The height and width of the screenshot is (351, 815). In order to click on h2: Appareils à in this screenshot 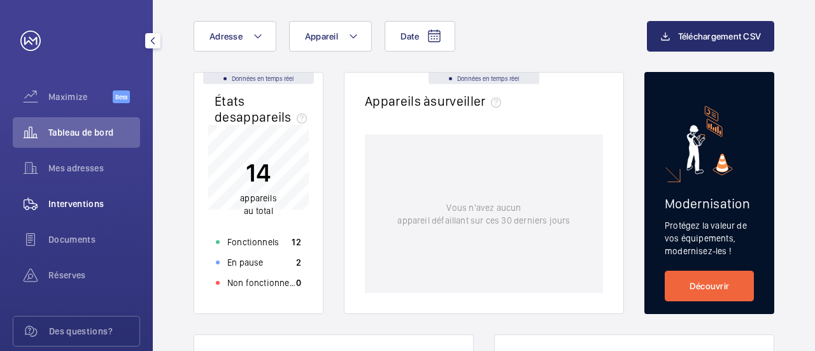, I will do `click(435, 101)`.